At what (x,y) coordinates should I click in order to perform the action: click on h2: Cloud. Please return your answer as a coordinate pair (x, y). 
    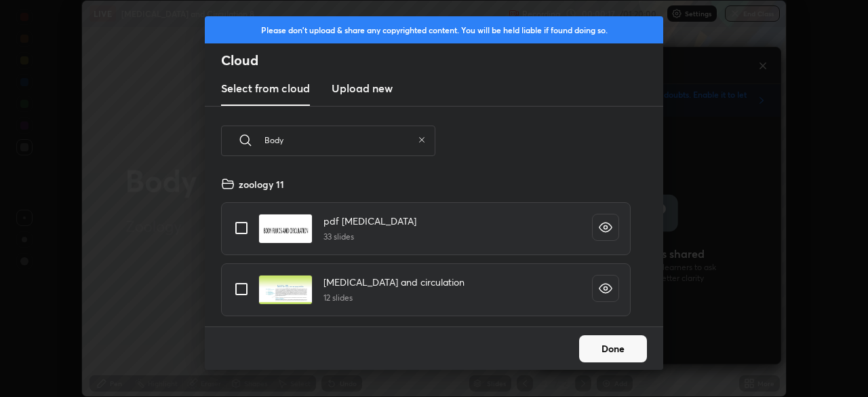
    Looking at the image, I should click on (442, 61).